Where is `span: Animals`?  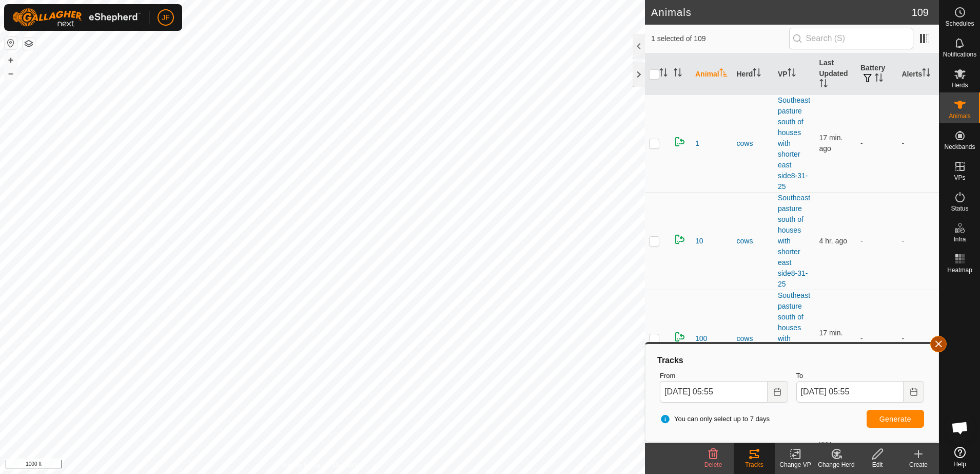 span: Animals is located at coordinates (959, 116).